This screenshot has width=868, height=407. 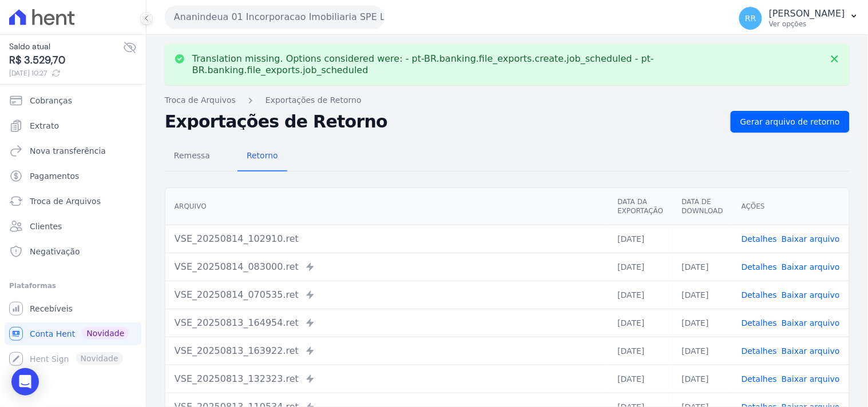 What do you see at coordinates (73, 176) in the screenshot?
I see `a: Pagamentos` at bounding box center [73, 176].